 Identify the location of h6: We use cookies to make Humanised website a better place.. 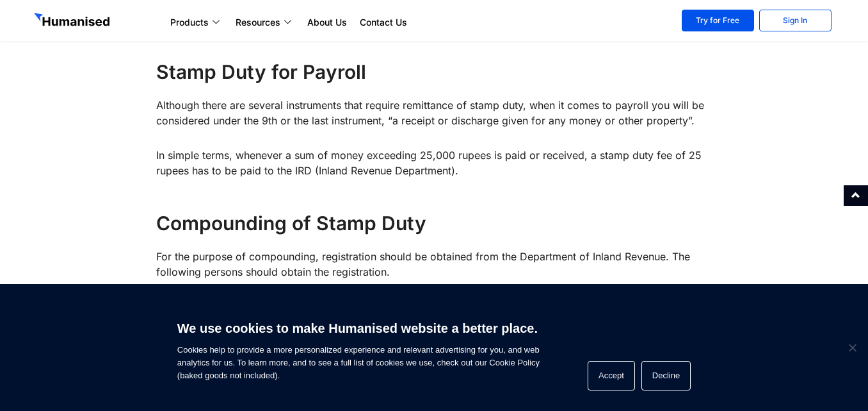
(359, 328).